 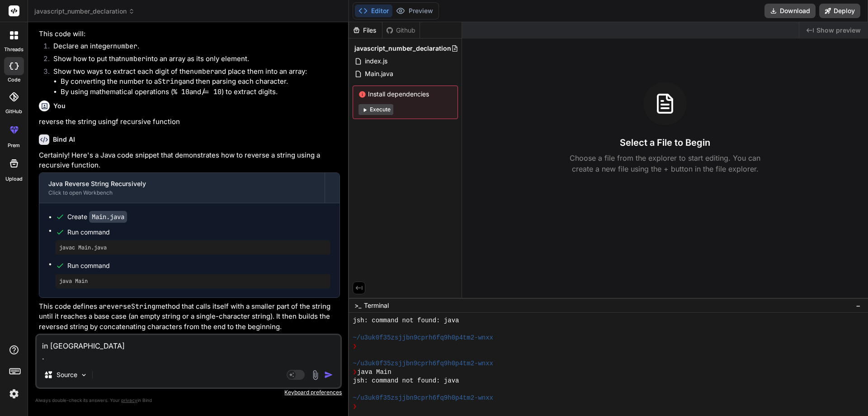 I want to click on p: Source, so click(x=67, y=375).